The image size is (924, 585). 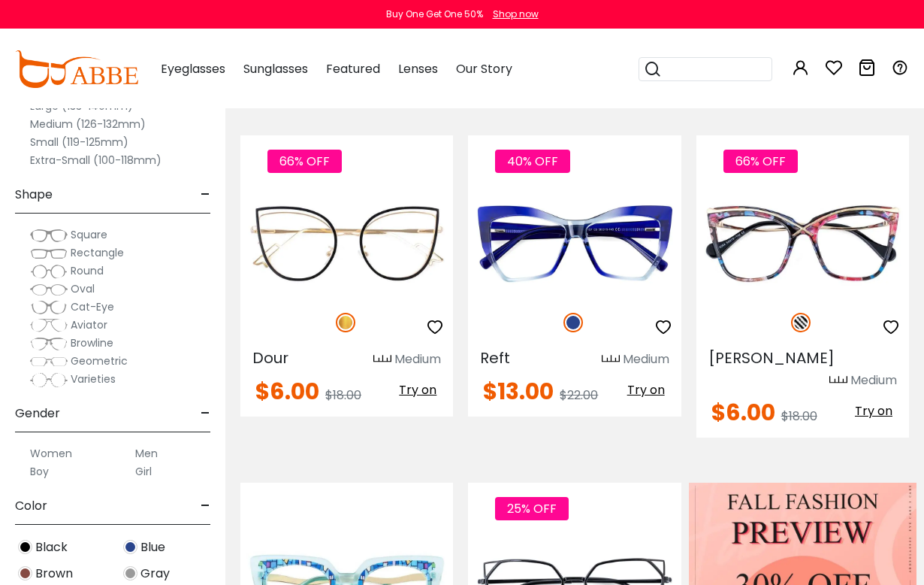 I want to click on img: abbeglasses.com, so click(x=77, y=70).